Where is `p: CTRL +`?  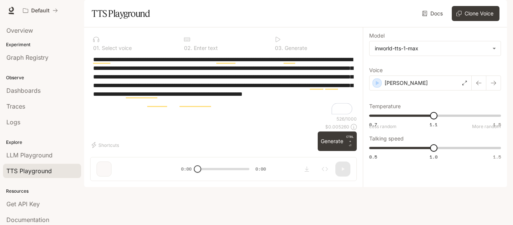 p: CTRL + is located at coordinates (350, 139).